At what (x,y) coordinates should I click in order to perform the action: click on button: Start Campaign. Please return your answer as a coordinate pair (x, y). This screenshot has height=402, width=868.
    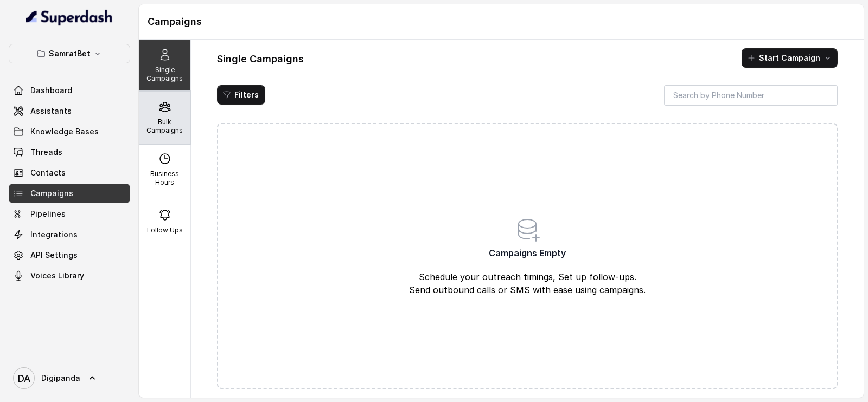
    Looking at the image, I should click on (790, 58).